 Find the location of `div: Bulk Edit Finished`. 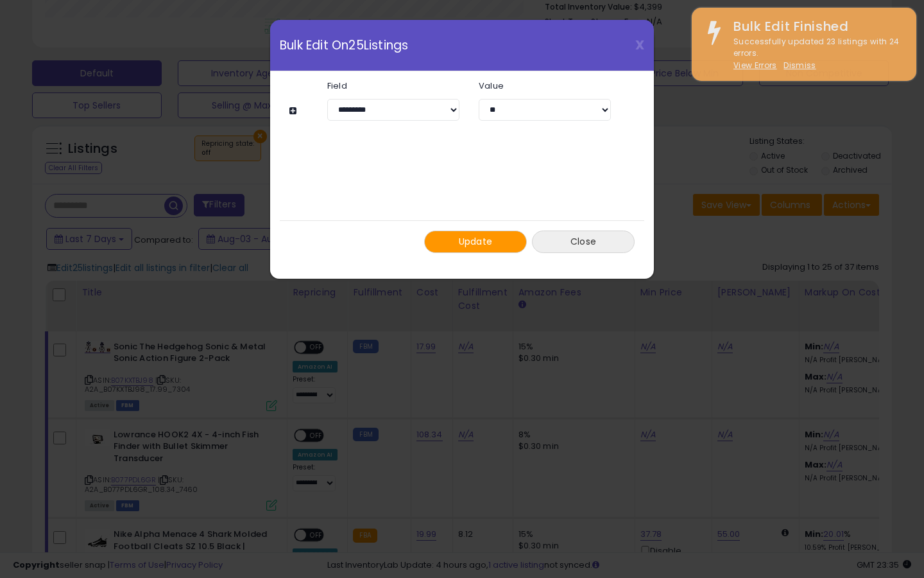

div: Bulk Edit Finished is located at coordinates (815, 26).